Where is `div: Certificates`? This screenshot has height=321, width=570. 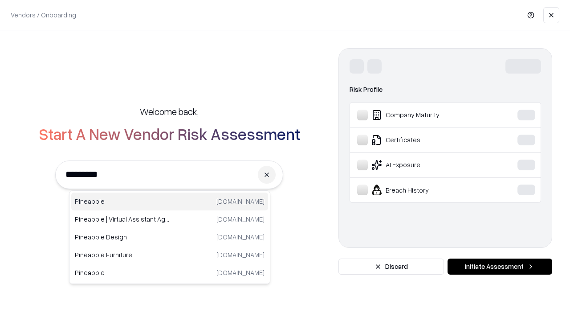
div: Certificates is located at coordinates (423, 140).